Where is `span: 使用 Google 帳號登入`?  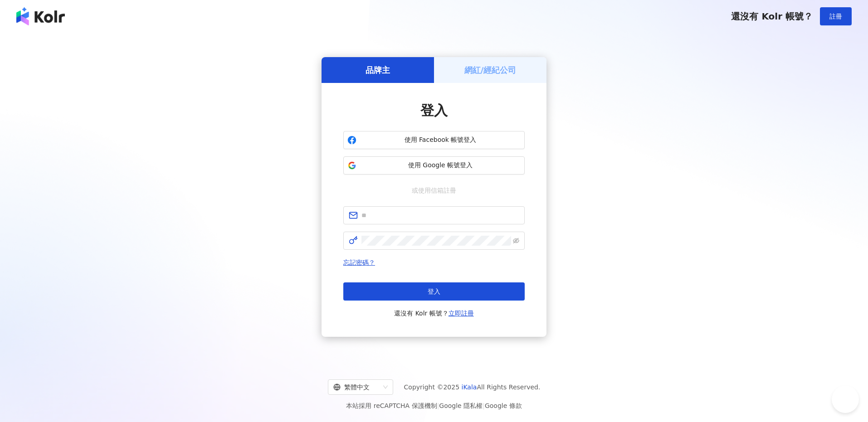 span: 使用 Google 帳號登入 is located at coordinates (440, 166).